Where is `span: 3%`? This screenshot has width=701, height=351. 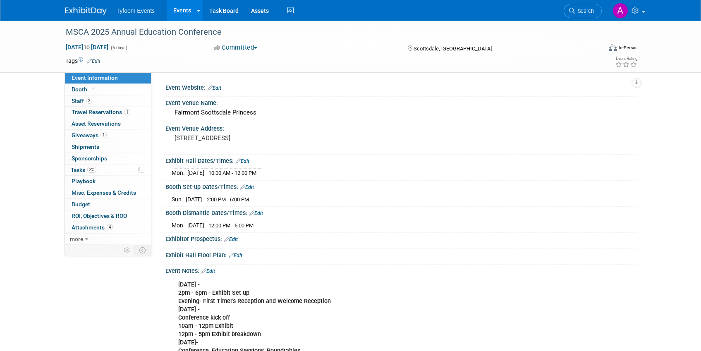
span: 3% is located at coordinates (92, 170).